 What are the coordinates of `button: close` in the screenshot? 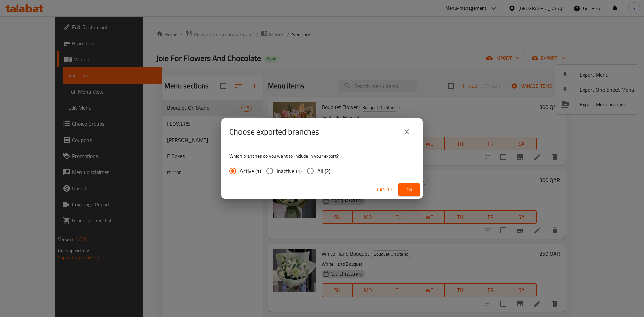 It's located at (406, 132).